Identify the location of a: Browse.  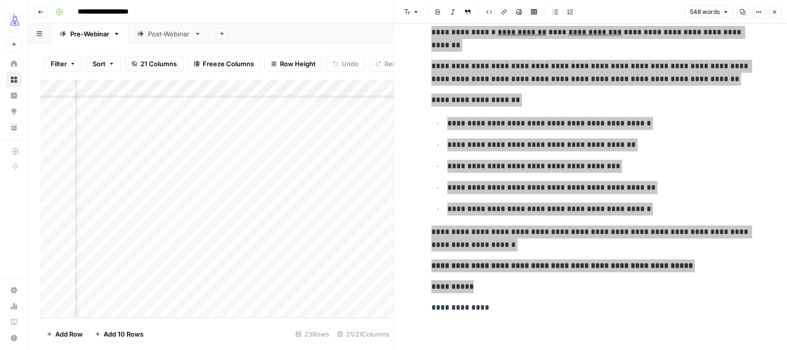
(14, 80).